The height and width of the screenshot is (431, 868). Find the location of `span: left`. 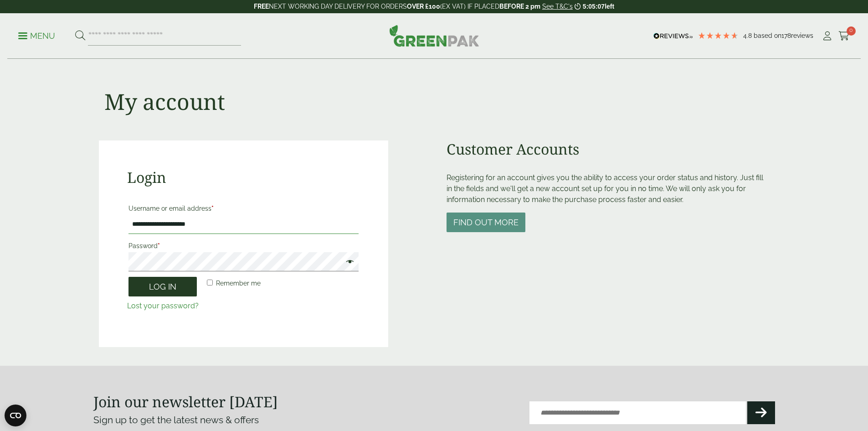

span: left is located at coordinates (609, 6).